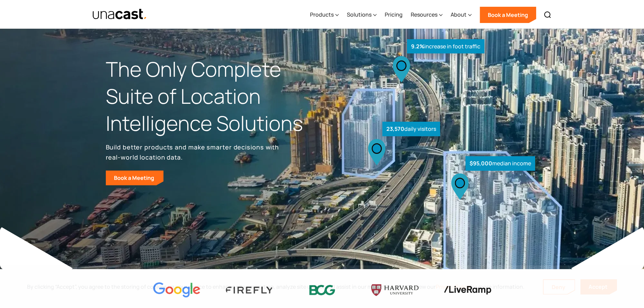  I want to click on a: Privacy Policy, so click(453, 287).